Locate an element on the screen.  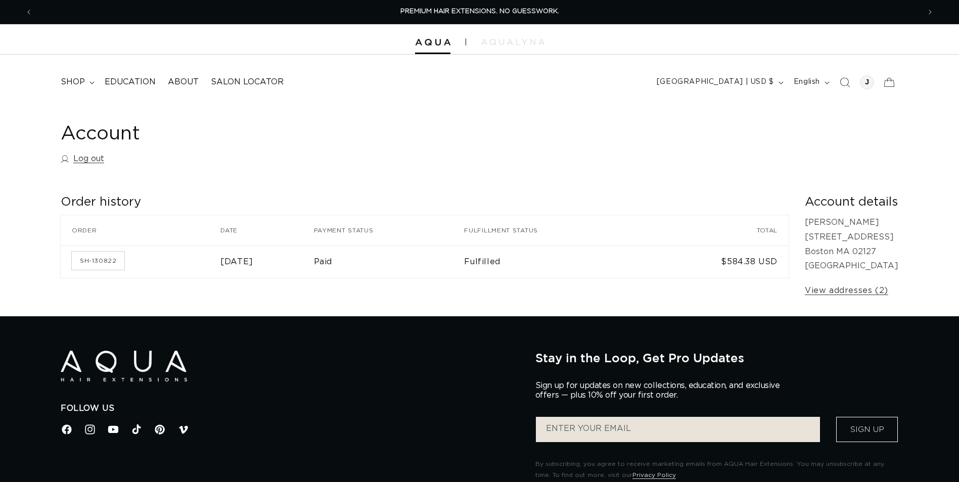
button: Previous announcement is located at coordinates (29, 12).